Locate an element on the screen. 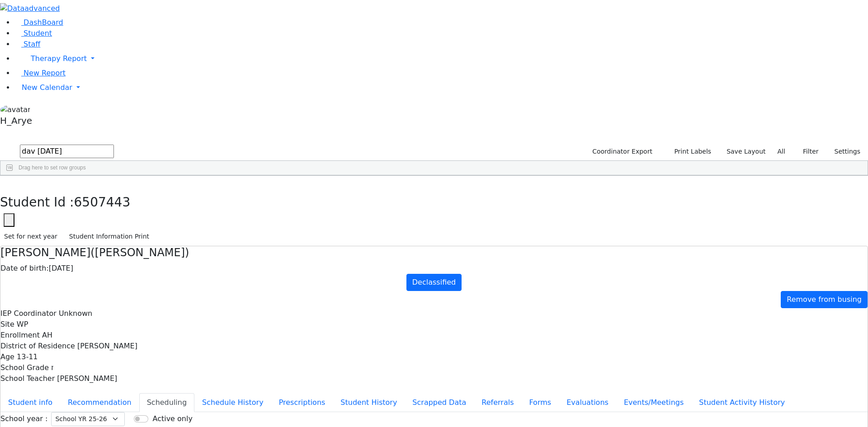 Image resolution: width=868 pixels, height=427 pixels. button: Scrapped Data is located at coordinates (439, 403).